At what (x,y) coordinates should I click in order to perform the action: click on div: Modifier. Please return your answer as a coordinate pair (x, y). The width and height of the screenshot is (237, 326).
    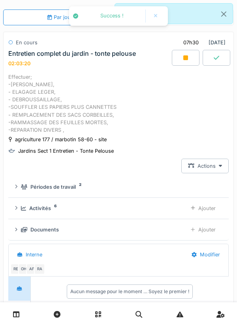
    Looking at the image, I should click on (206, 254).